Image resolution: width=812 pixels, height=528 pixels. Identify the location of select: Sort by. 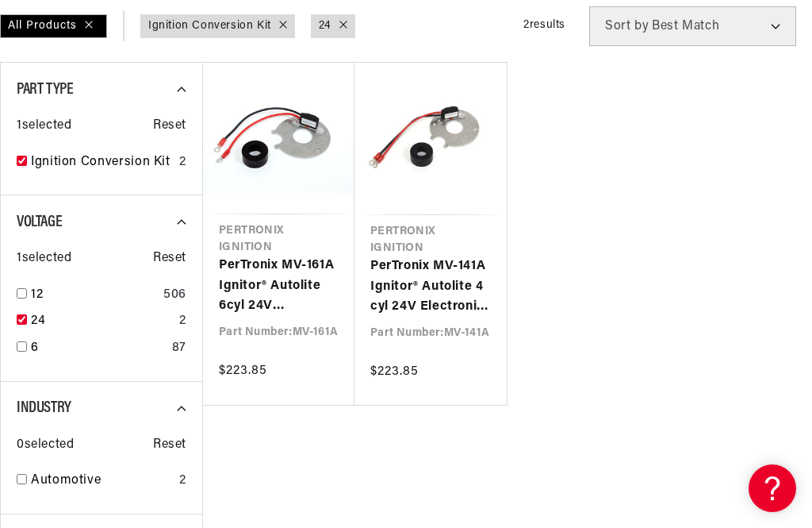
(692, 26).